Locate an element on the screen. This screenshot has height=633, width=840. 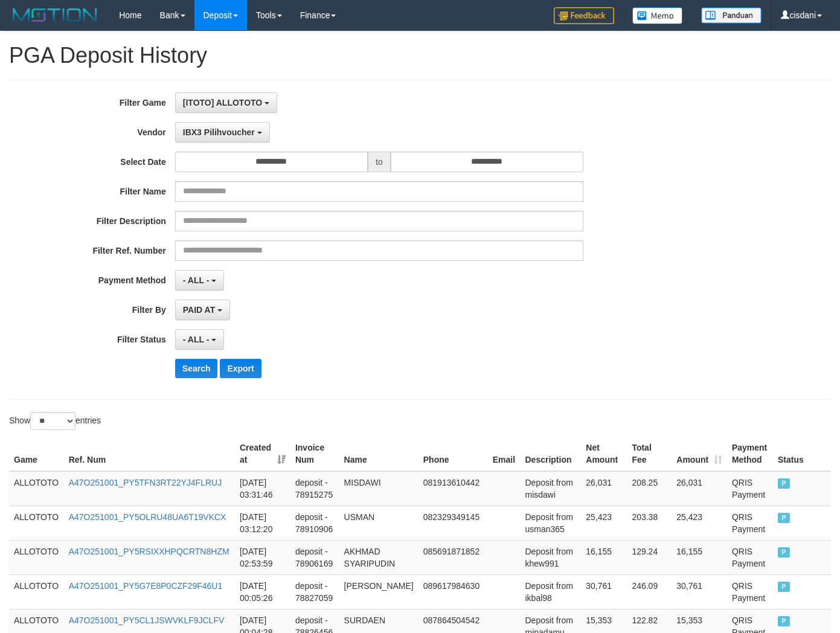
h1: PGA Deposit History is located at coordinates (420, 56).